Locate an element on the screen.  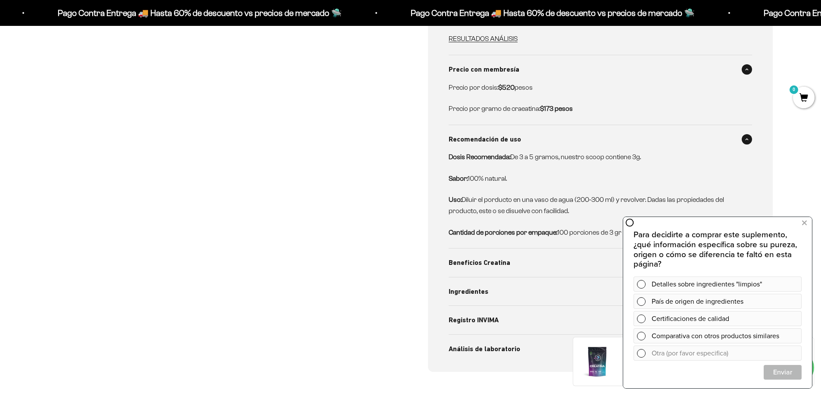
strong: Dosis Recomendada: is located at coordinates (479, 156).